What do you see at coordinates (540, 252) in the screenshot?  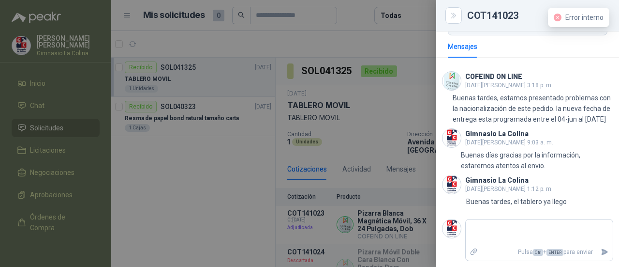 I see `p: Pulsa + para enviar` at bounding box center [540, 252].